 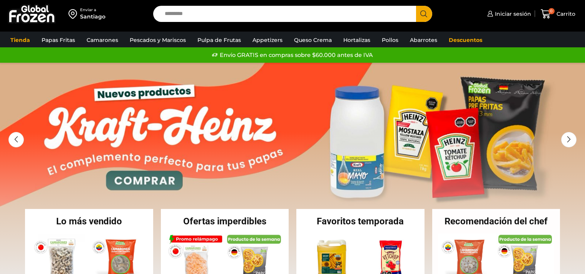 What do you see at coordinates (20, 40) in the screenshot?
I see `a: Tienda` at bounding box center [20, 40].